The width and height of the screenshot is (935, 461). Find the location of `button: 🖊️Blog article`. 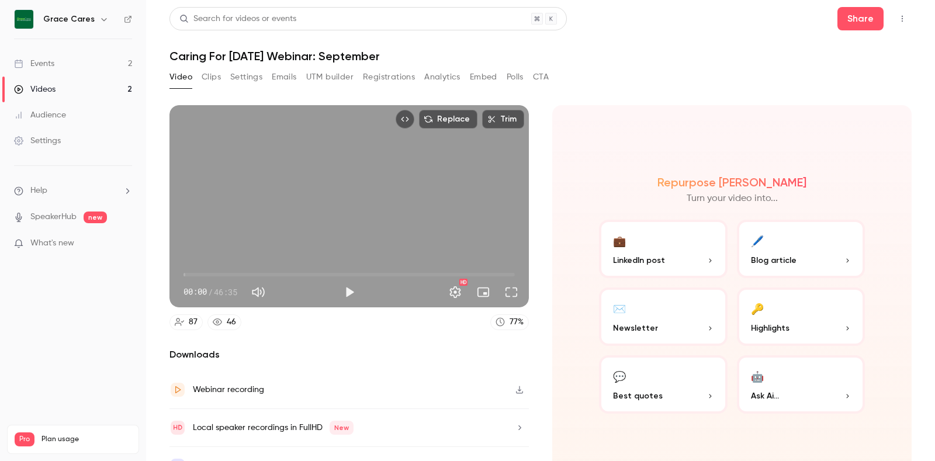

button: 🖊️Blog article is located at coordinates (801, 249).